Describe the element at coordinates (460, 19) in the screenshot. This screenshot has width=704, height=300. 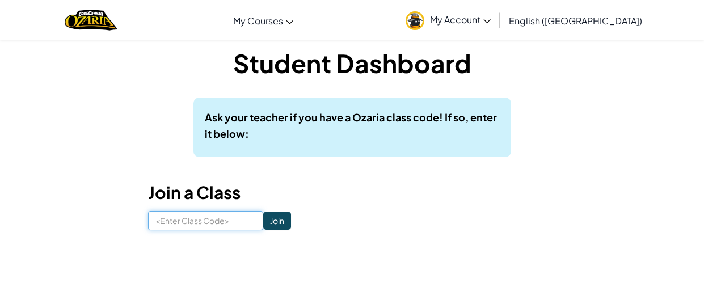
I see `span: My Account` at that location.